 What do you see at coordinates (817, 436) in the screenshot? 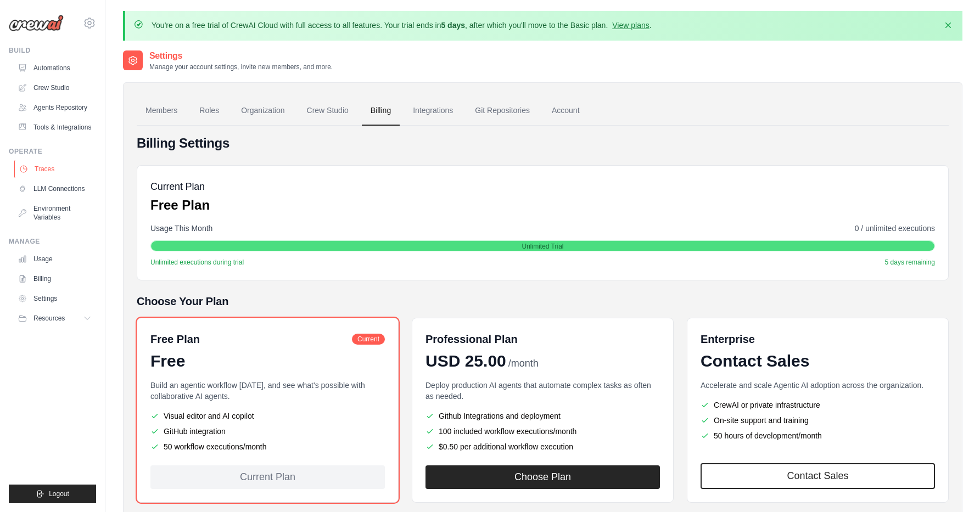
I see `li: 50 hours of development/month` at bounding box center [817, 436].